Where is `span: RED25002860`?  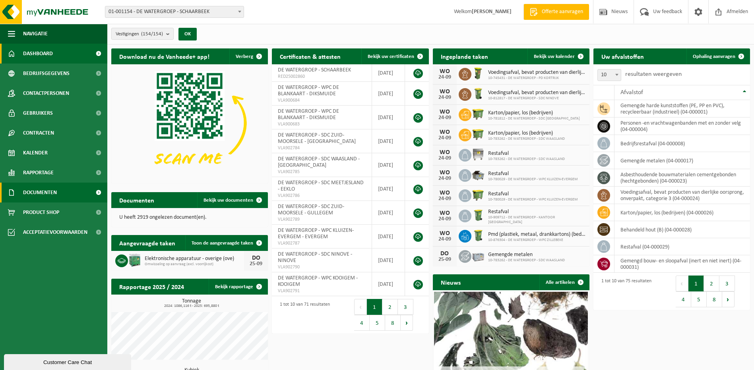
span: RED25002860 is located at coordinates (321, 77).